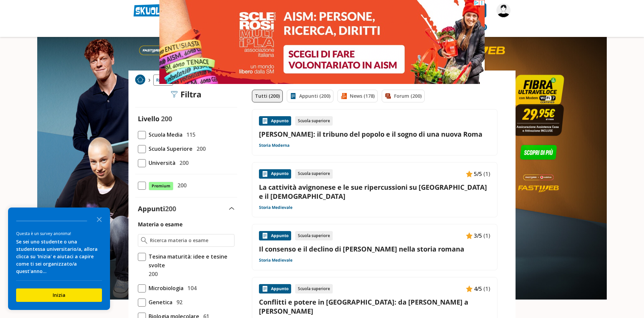 The height and width of the screenshot is (318, 644). What do you see at coordinates (140, 79) in the screenshot?
I see `img: Home` at bounding box center [140, 79].